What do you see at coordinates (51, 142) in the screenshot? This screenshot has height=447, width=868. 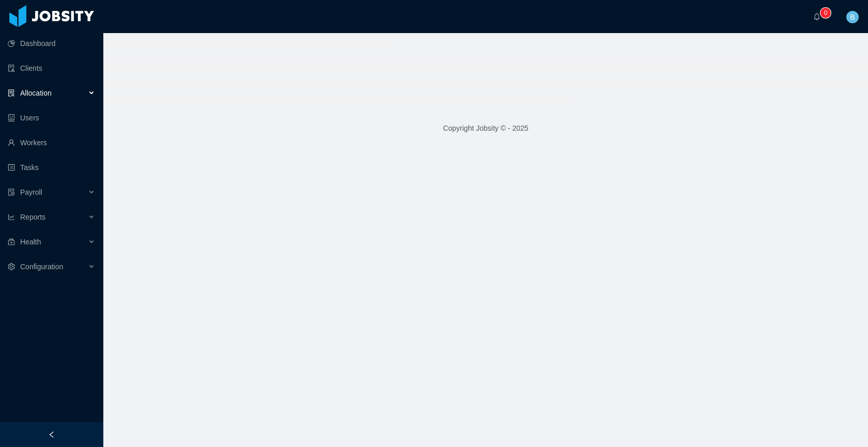 I see `a: icon: userWorkers` at bounding box center [51, 142].